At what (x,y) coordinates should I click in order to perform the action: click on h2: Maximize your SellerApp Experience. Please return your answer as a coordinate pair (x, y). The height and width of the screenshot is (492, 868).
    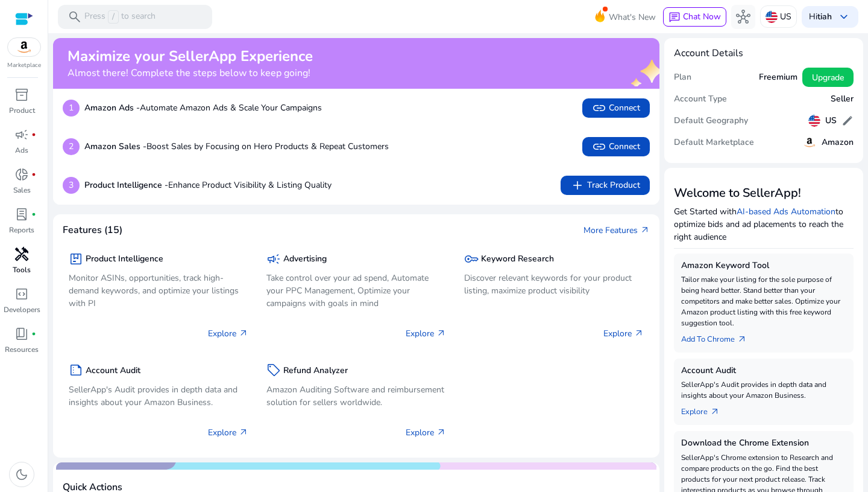
    Looking at the image, I should click on (190, 56).